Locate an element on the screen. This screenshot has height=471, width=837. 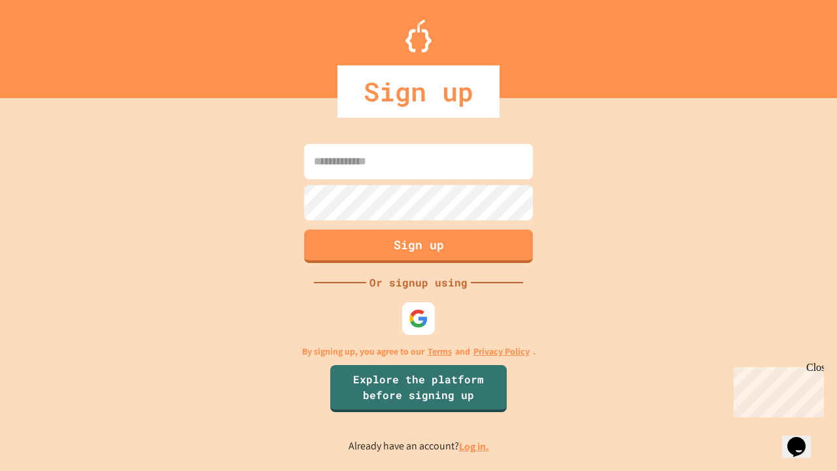
img: google-icon.svg is located at coordinates (419, 319).